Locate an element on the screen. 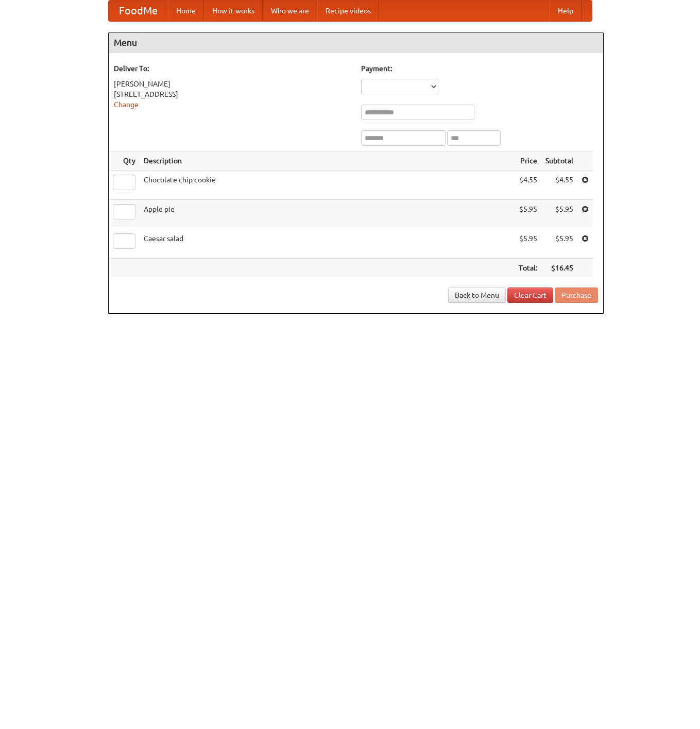 Image resolution: width=700 pixels, height=729 pixels. a: Help is located at coordinates (565, 10).